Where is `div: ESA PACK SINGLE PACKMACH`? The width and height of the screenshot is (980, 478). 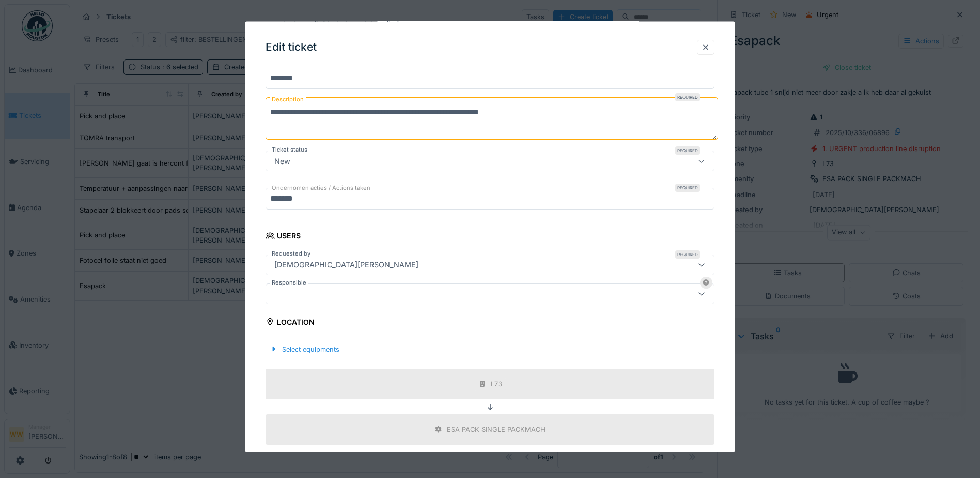
div: ESA PACK SINGLE PACKMACH is located at coordinates (496, 429).